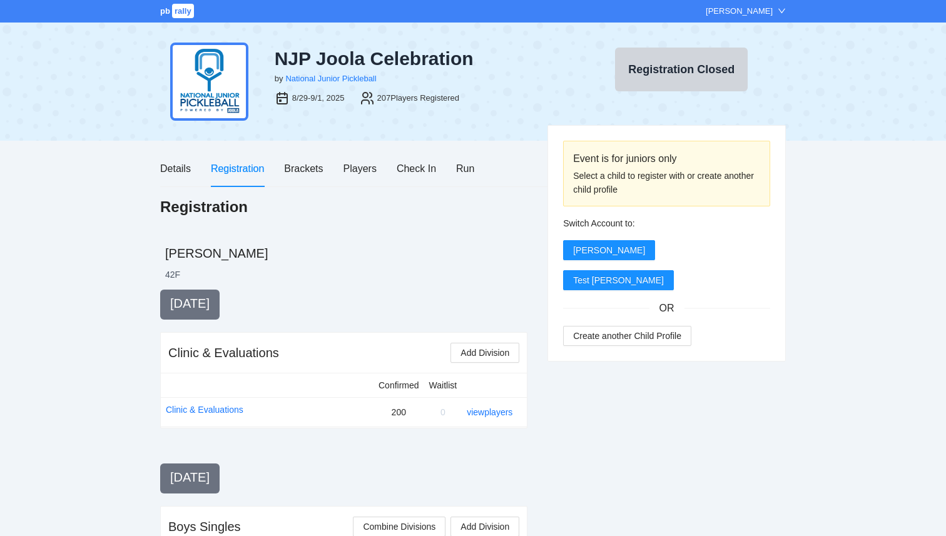 This screenshot has width=946, height=536. What do you see at coordinates (178, 11) in the screenshot?
I see `a: pbrally` at bounding box center [178, 11].